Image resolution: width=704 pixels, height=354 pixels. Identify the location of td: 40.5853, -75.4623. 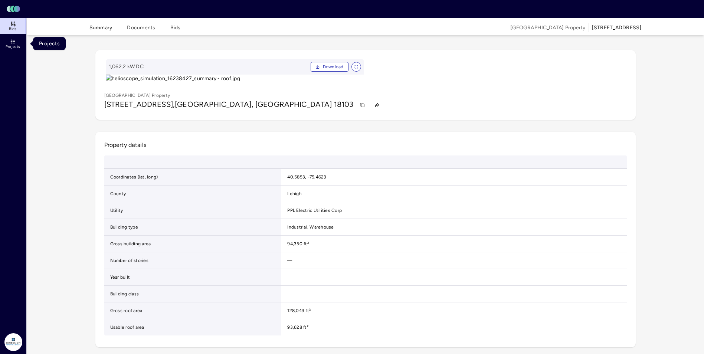
(454, 177).